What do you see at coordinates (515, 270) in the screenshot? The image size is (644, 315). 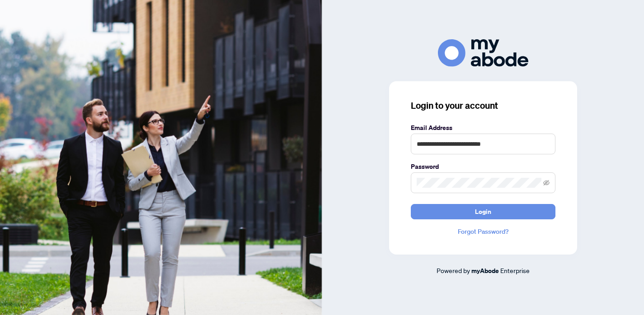 I see `span: Enterprise` at bounding box center [515, 270].